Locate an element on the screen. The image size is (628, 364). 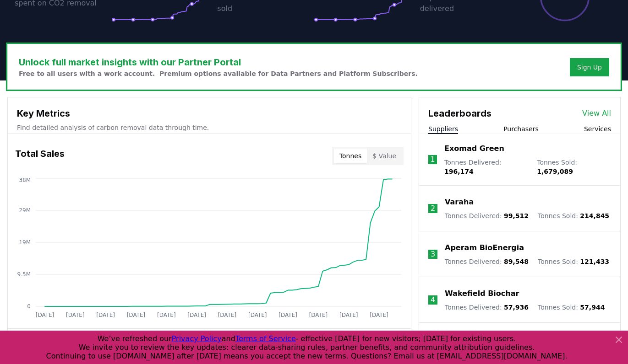
p: Exomad Green is located at coordinates (474, 149).